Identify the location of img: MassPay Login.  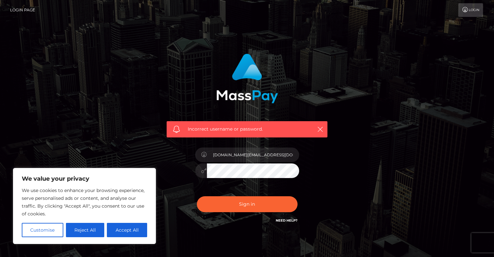
(247, 78).